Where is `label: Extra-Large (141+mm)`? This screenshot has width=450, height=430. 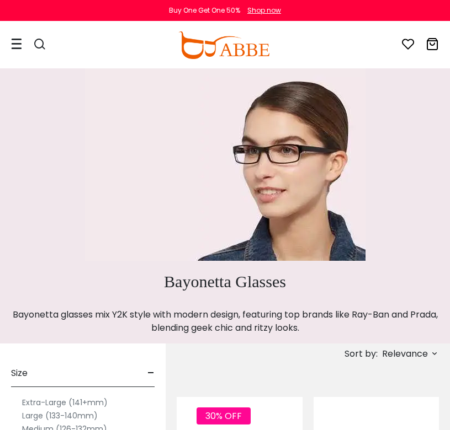 label: Extra-Large (141+mm) is located at coordinates (65, 403).